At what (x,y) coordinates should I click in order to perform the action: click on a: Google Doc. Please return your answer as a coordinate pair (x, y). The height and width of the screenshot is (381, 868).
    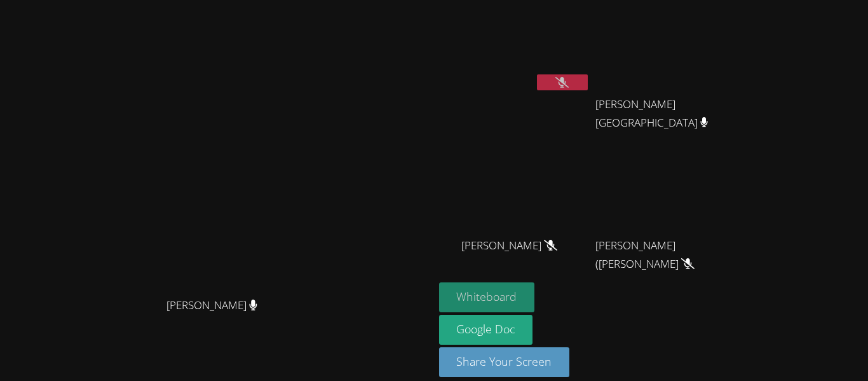
    Looking at the image, I should click on (487, 329).